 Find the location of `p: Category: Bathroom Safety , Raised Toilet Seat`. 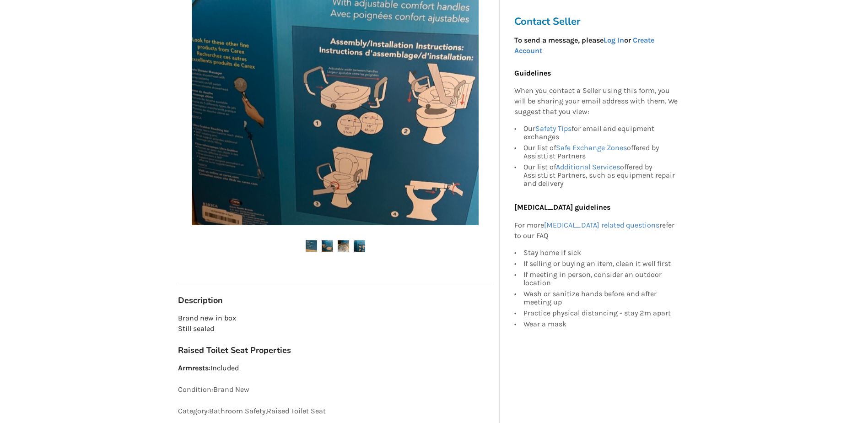

p: Category: Bathroom Safety , Raised Toilet Seat is located at coordinates (334, 411).